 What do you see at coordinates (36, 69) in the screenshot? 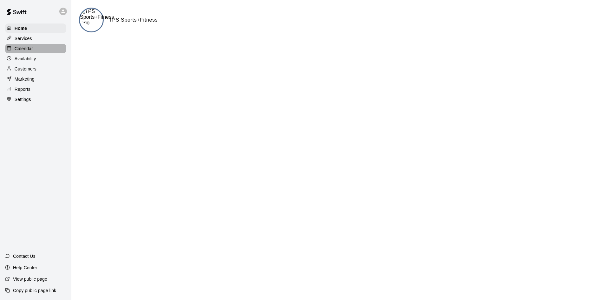
I see `div: Customers` at bounding box center [36, 69].